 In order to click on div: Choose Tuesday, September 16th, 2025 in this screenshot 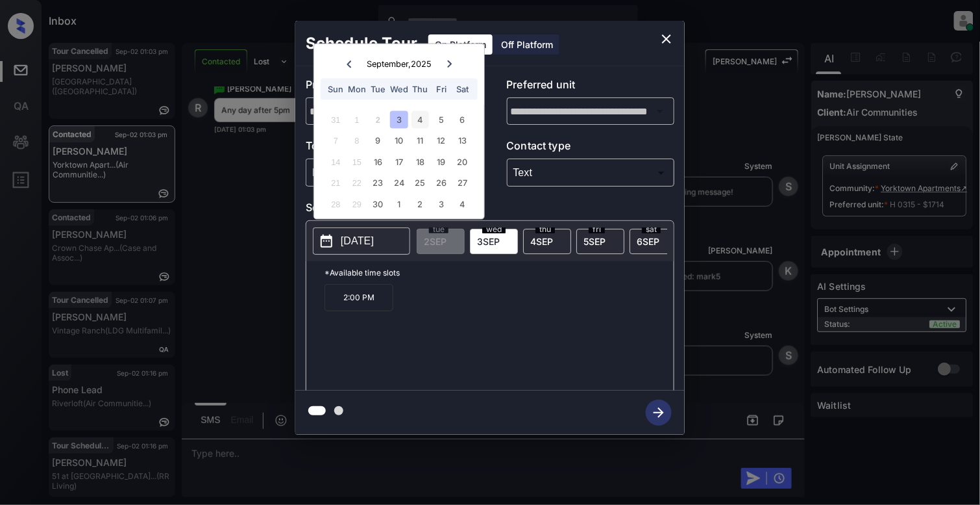, I will do `click(378, 161)`.